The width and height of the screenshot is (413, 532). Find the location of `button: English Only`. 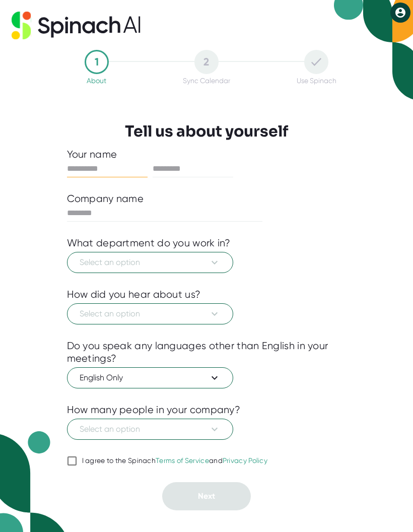

button: English Only is located at coordinates (150, 378).